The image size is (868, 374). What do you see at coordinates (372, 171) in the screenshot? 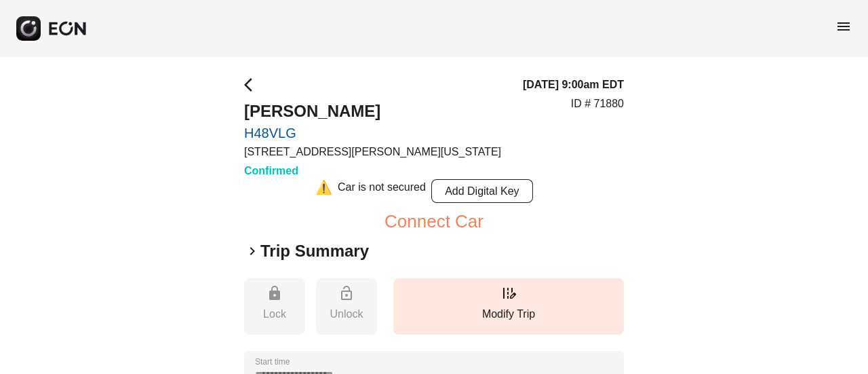
I see `h3: Confirmed` at bounding box center [372, 171].